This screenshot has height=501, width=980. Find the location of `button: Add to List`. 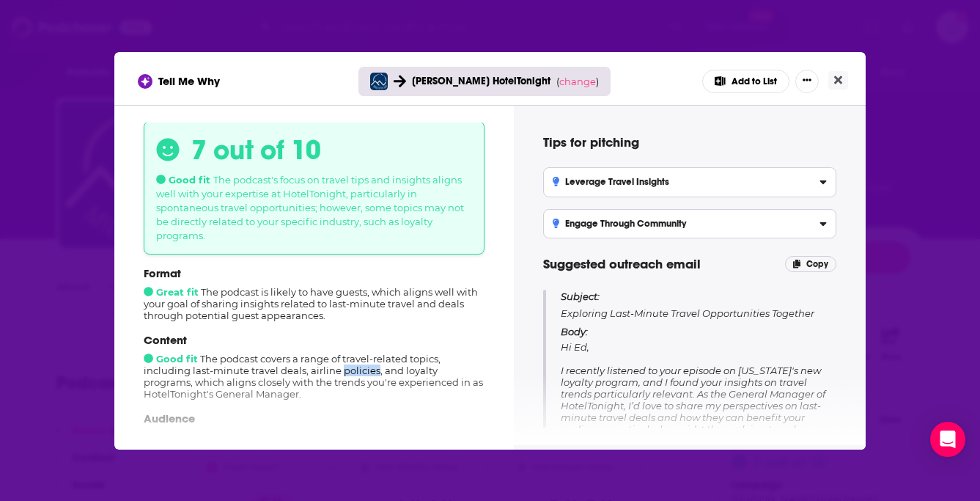

button: Add to List is located at coordinates (746, 81).